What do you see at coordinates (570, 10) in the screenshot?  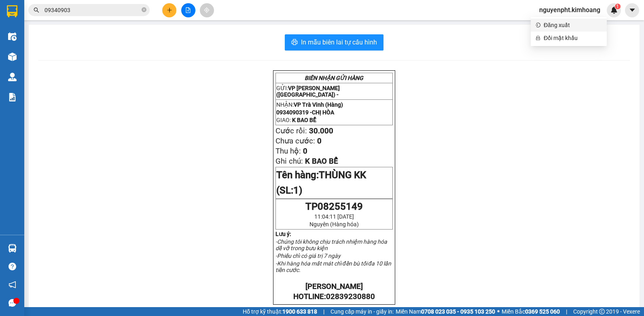 I see `span: nguyenpht.kimhoang` at bounding box center [570, 10].